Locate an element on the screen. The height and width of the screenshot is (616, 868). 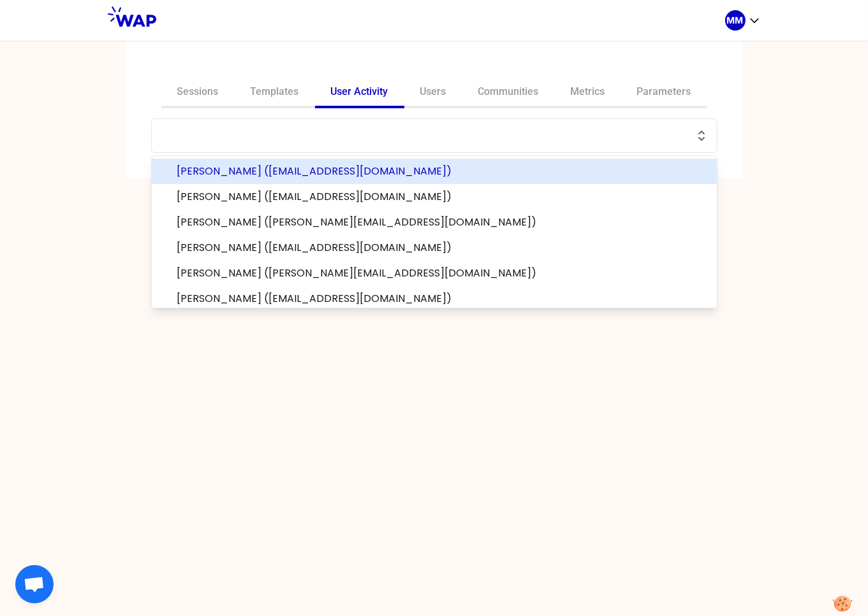
a: Users is located at coordinates (433, 93).